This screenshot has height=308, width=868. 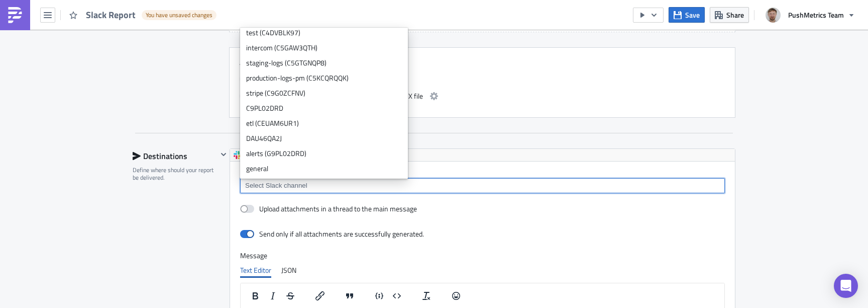 I want to click on div: staging-logs (C5GTGNQP8), so click(x=324, y=63).